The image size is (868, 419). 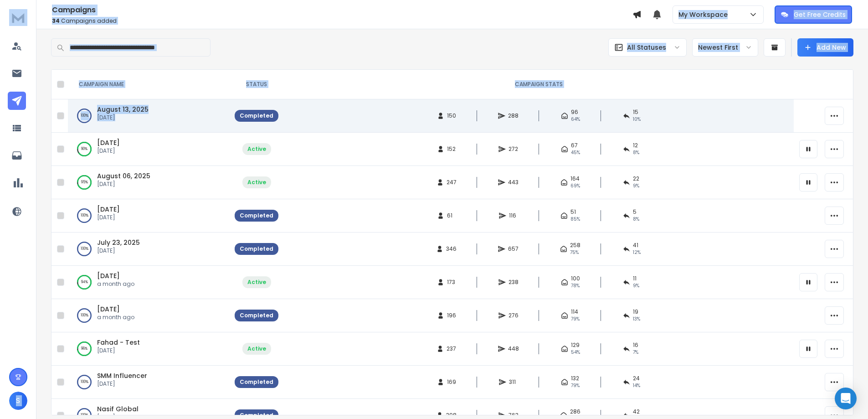 I want to click on span: 69 %, so click(x=576, y=186).